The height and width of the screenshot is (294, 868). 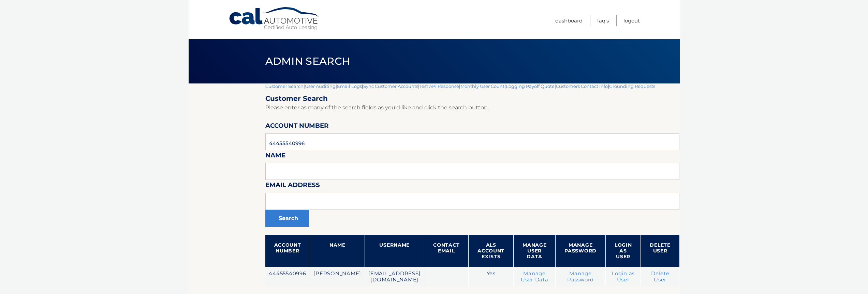 What do you see at coordinates (320, 86) in the screenshot?
I see `a: User Auditing` at bounding box center [320, 86].